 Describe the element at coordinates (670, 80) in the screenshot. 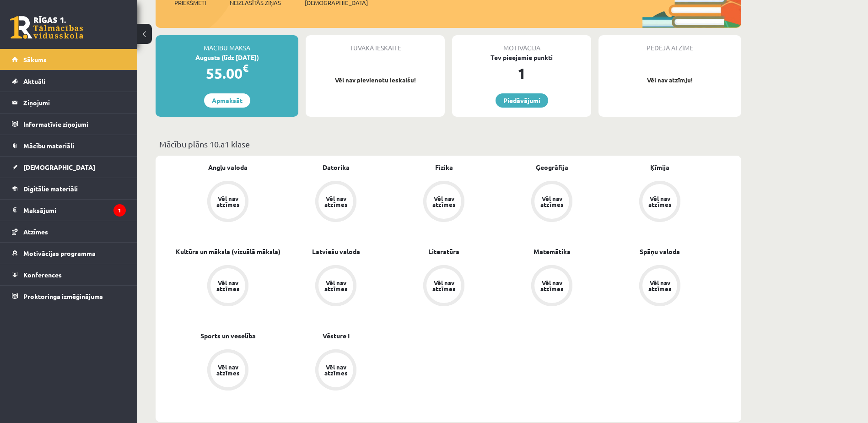

I see `p: Vēl nav atzīmju!` at that location.